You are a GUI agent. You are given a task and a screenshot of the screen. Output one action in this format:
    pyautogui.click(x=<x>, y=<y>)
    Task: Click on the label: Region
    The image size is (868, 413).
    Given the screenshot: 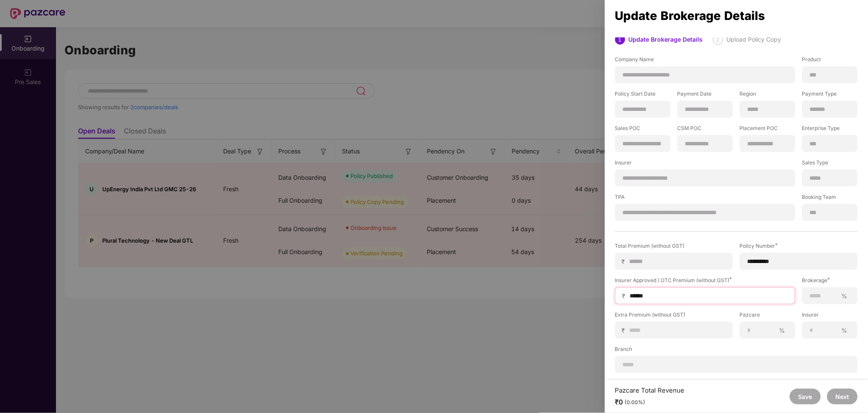 What is the action you would take?
    pyautogui.click(x=768, y=95)
    